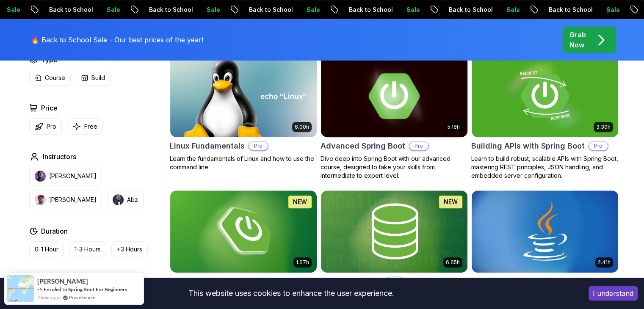  I want to click on a: Spring Data JPA card6.65hNEWSpring Data JPAProMaster database management, advanced querying, and ..., so click(394, 249).